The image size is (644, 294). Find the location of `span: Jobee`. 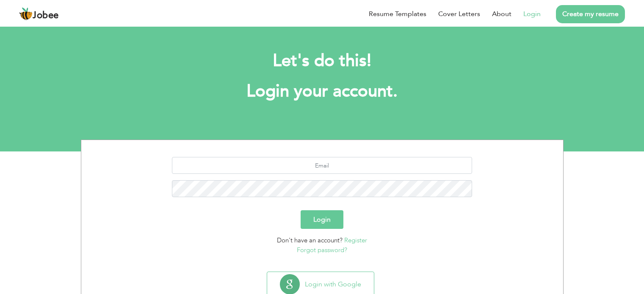

span: Jobee is located at coordinates (46, 16).